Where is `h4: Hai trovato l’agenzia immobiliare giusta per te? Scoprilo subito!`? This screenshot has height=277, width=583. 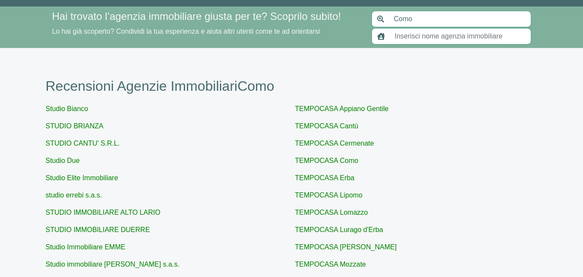
h4: Hai trovato l’agenzia immobiliare giusta per te? Scoprilo subito! is located at coordinates (207, 16).